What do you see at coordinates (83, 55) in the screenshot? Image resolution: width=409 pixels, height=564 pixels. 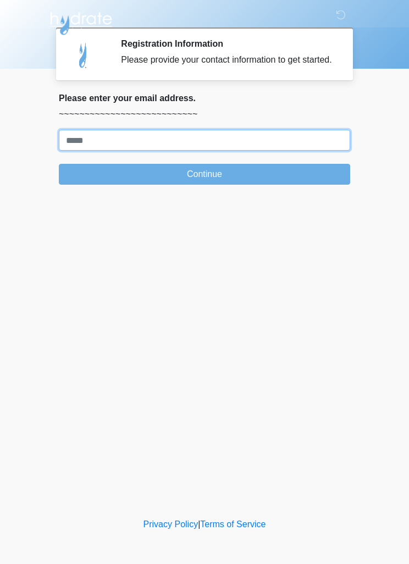 I see `img: Agent Avatar` at bounding box center [83, 55].